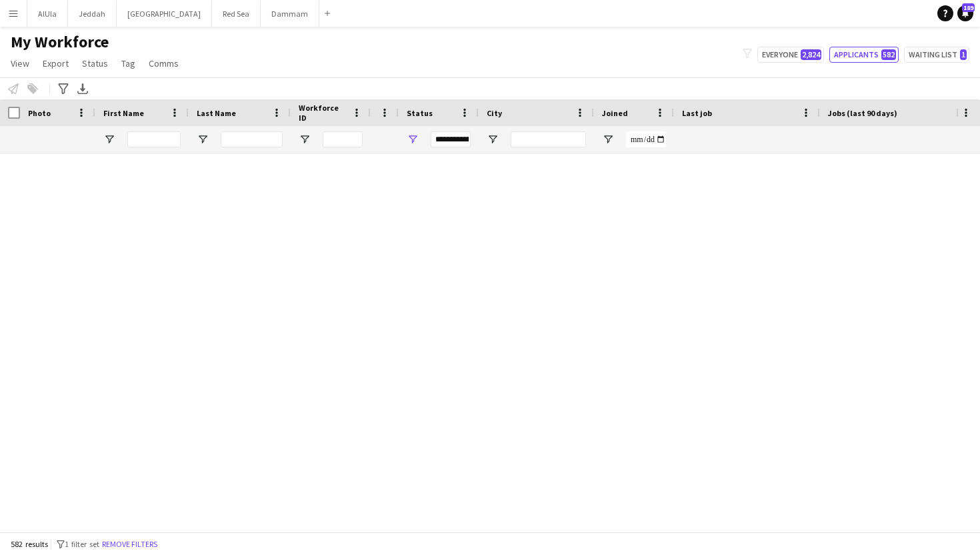  Describe the element at coordinates (863, 112) in the screenshot. I see `span: Jobs (last 90 days)` at that location.